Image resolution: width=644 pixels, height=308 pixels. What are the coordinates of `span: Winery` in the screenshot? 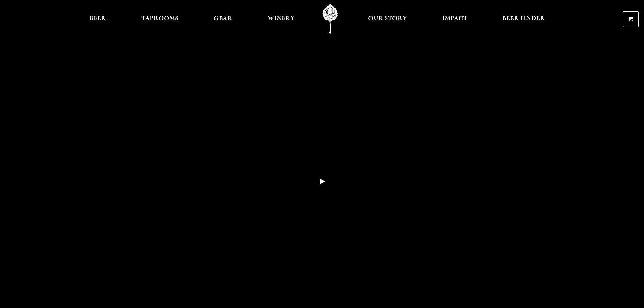 It's located at (281, 18).